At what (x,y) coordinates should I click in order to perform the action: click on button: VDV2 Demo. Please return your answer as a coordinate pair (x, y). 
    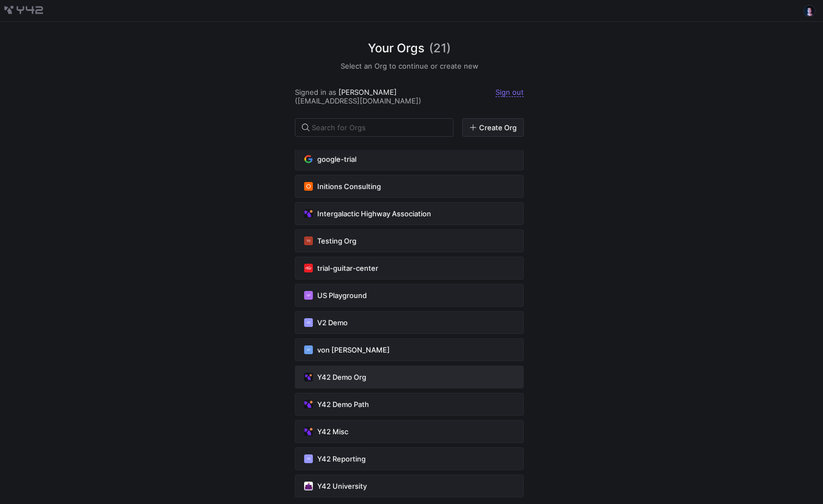
    Looking at the image, I should click on (409, 322).